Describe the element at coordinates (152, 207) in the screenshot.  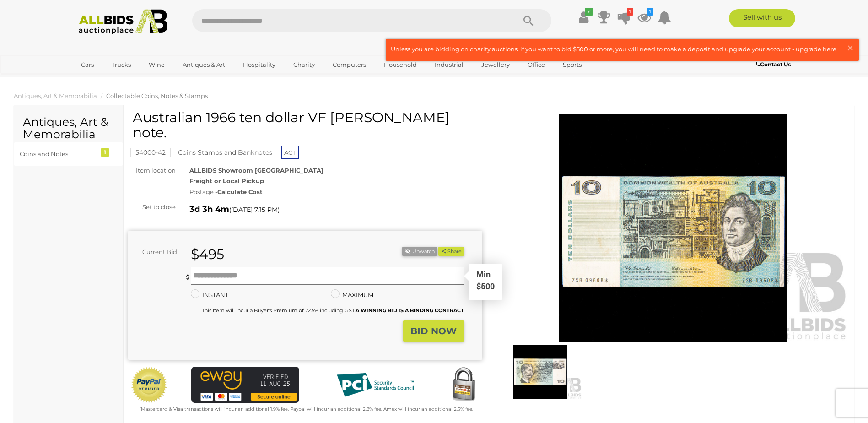
I see `div: Set to close` at that location.